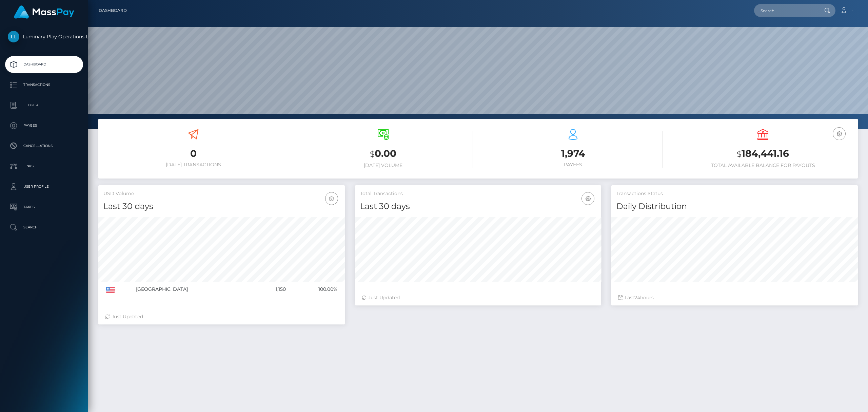  I want to click on p: Dashboard, so click(44, 64).